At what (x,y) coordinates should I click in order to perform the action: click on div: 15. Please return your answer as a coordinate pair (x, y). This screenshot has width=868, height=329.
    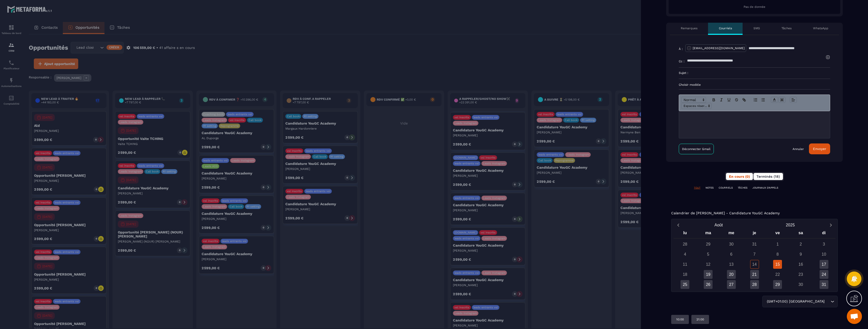
    Looking at the image, I should click on (777, 264).